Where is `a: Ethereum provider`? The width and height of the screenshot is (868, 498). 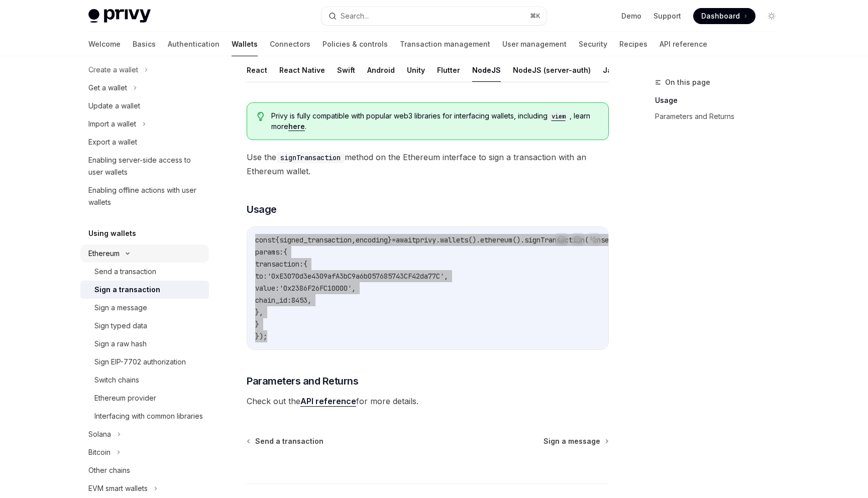
a: Ethereum provider is located at coordinates (145, 399).